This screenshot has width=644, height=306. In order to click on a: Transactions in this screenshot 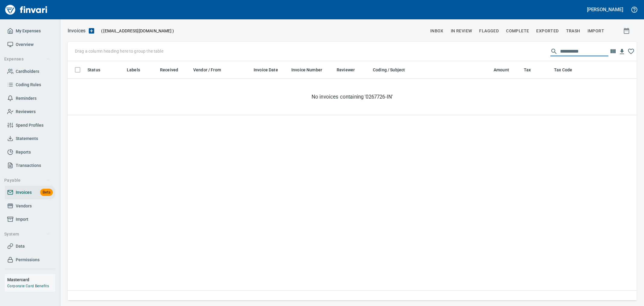, I will do `click(30, 165)`.